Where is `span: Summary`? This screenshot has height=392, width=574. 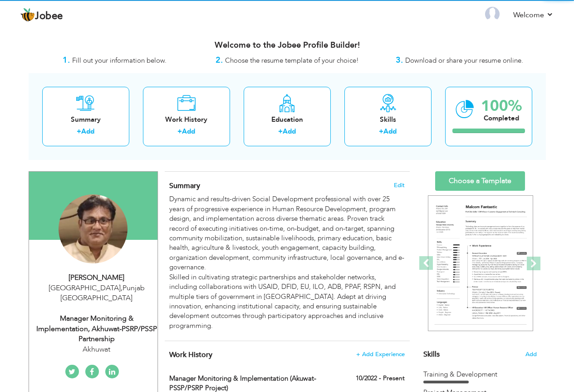 span: Summary is located at coordinates (185, 186).